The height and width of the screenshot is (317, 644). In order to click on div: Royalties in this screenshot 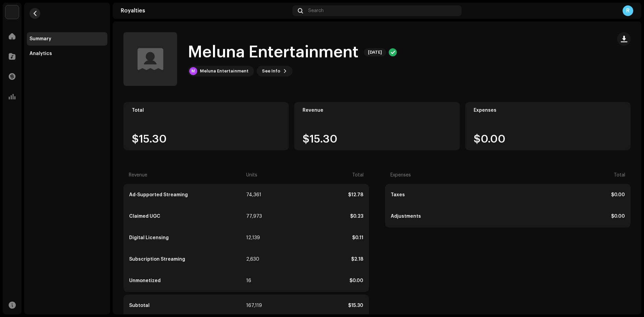, I will do `click(205, 11)`.